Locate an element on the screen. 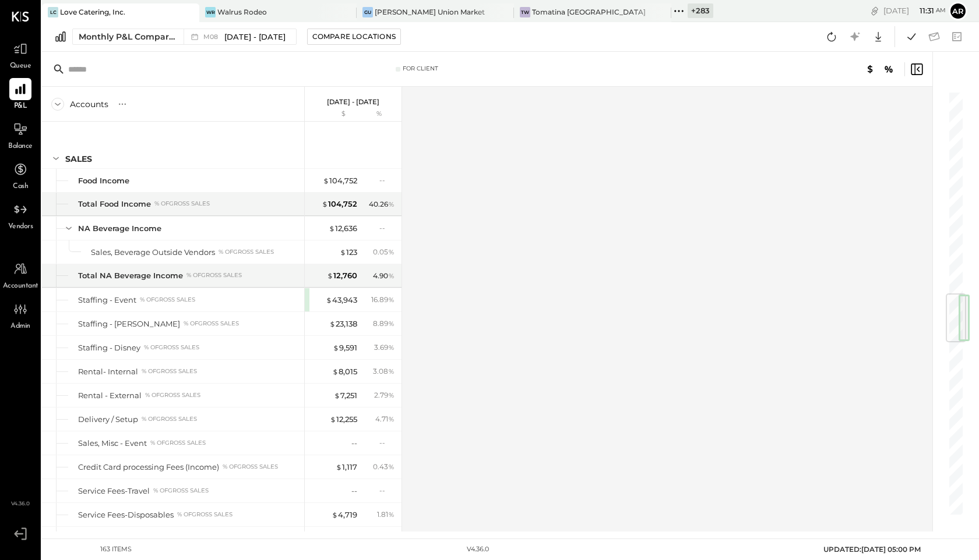 This screenshot has height=560, width=979. div: For Client is located at coordinates (420, 68).